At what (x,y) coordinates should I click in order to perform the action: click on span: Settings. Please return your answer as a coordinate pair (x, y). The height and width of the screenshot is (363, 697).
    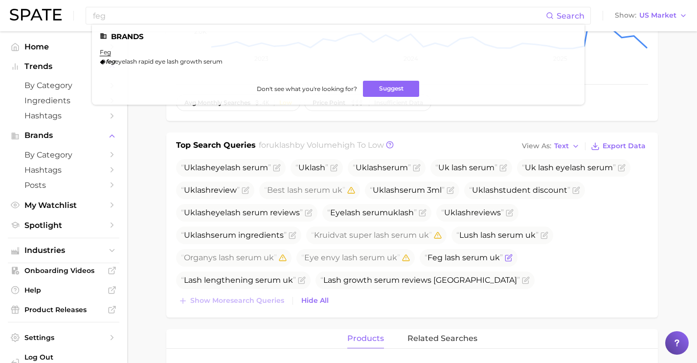
    Looking at the image, I should click on (64, 338).